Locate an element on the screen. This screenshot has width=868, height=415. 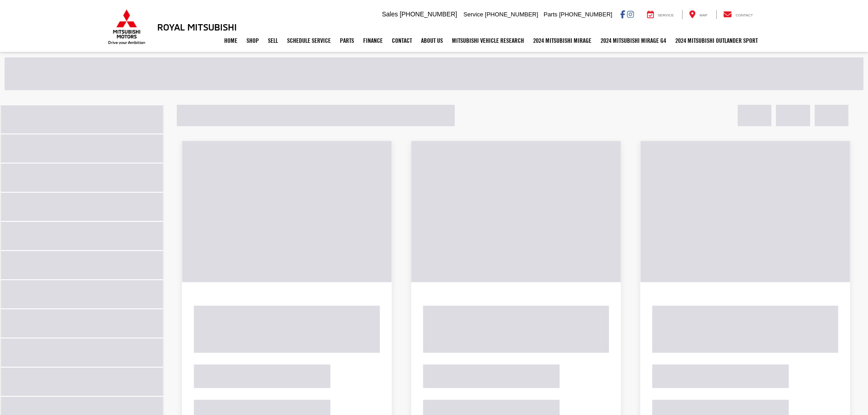
img: Mitsubishi is located at coordinates (127, 27).